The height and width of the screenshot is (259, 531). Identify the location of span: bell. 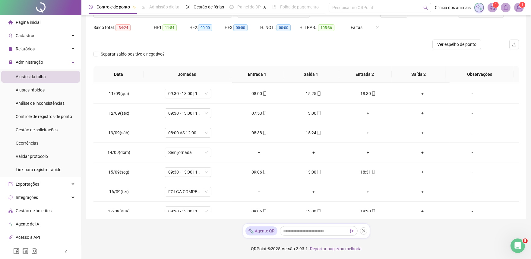
(506, 8).